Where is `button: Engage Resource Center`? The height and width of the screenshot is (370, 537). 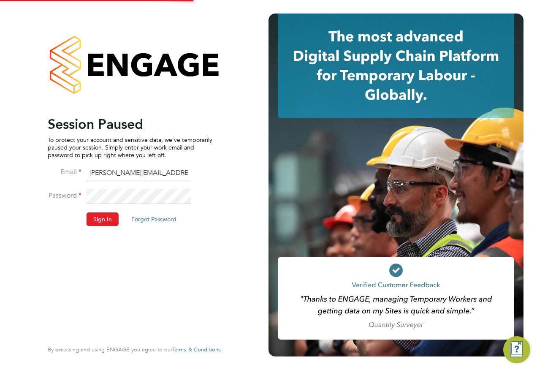
button: Engage Resource Center is located at coordinates (517, 350).